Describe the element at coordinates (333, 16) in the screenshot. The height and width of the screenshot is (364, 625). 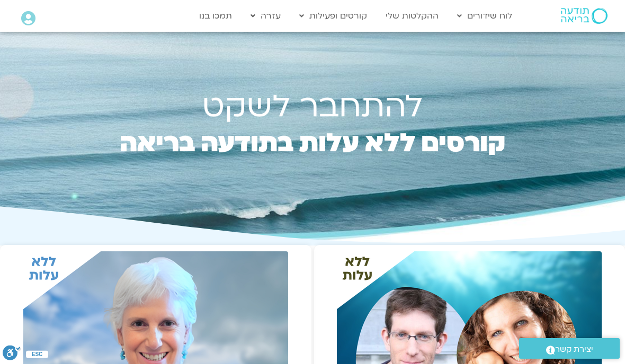
I see `a: קורסים ופעילות` at that location.